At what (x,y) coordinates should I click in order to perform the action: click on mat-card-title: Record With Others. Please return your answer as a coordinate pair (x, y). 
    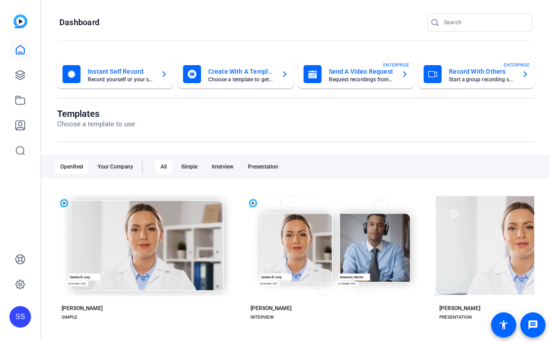
    Looking at the image, I should click on (481, 71).